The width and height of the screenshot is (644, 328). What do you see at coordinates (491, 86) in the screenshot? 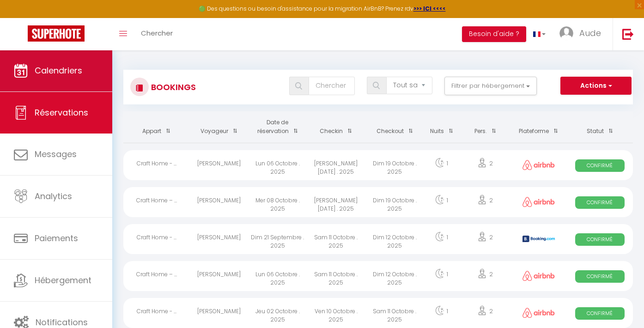
I see `button: Filtrer par hébergement` at bounding box center [491, 86].